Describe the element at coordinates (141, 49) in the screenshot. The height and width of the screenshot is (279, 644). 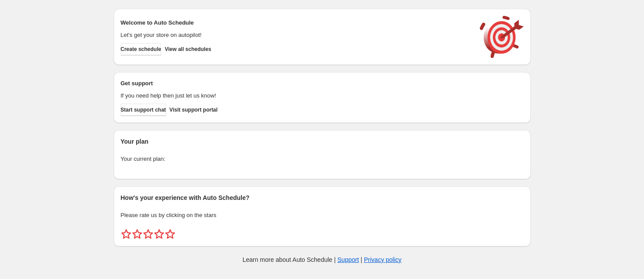
I see `button: Create schedule` at that location.